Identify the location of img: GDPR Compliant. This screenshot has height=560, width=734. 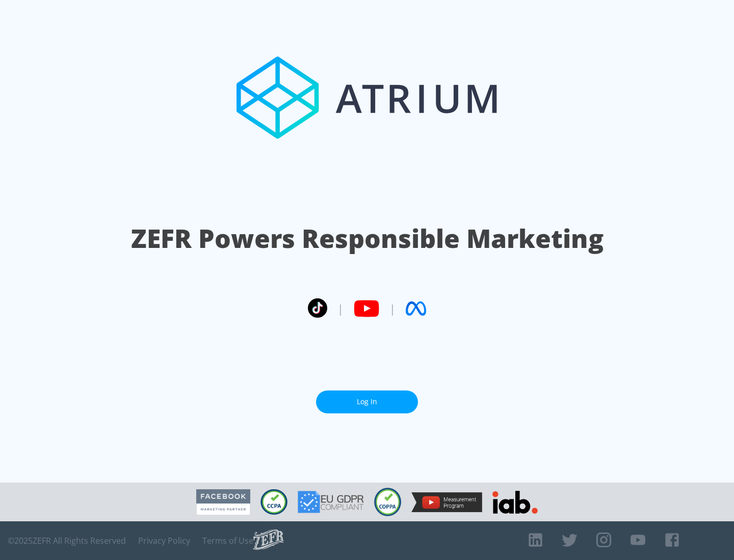
(331, 502).